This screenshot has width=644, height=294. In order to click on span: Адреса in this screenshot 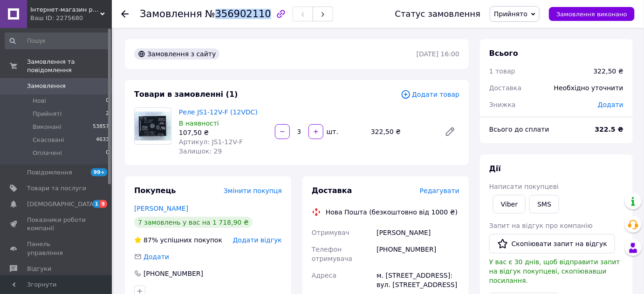, I will do `click(324, 276)`.